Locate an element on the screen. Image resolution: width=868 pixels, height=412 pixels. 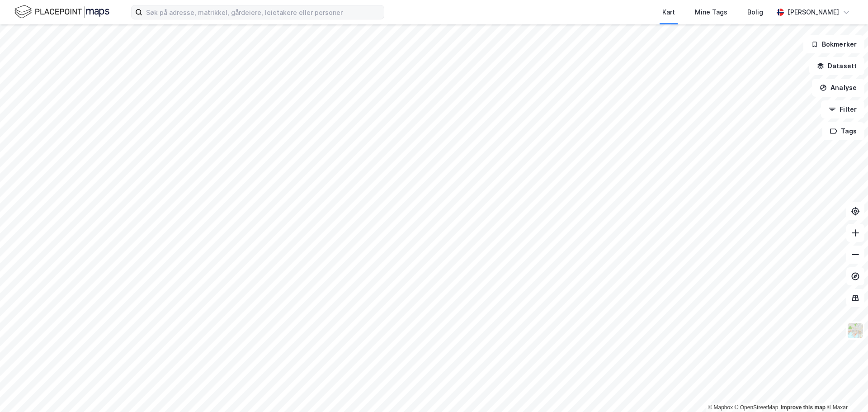
button: Tags is located at coordinates (843, 131).